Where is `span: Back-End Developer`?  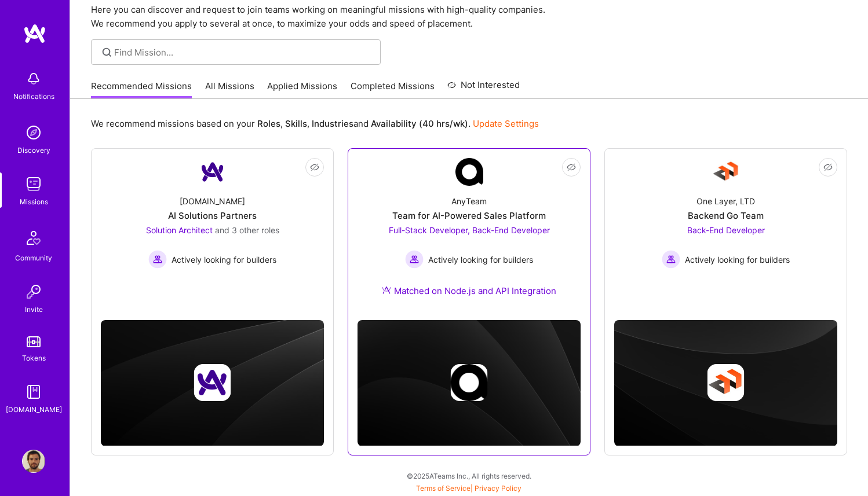
span: Back-End Developer is located at coordinates (726, 230).